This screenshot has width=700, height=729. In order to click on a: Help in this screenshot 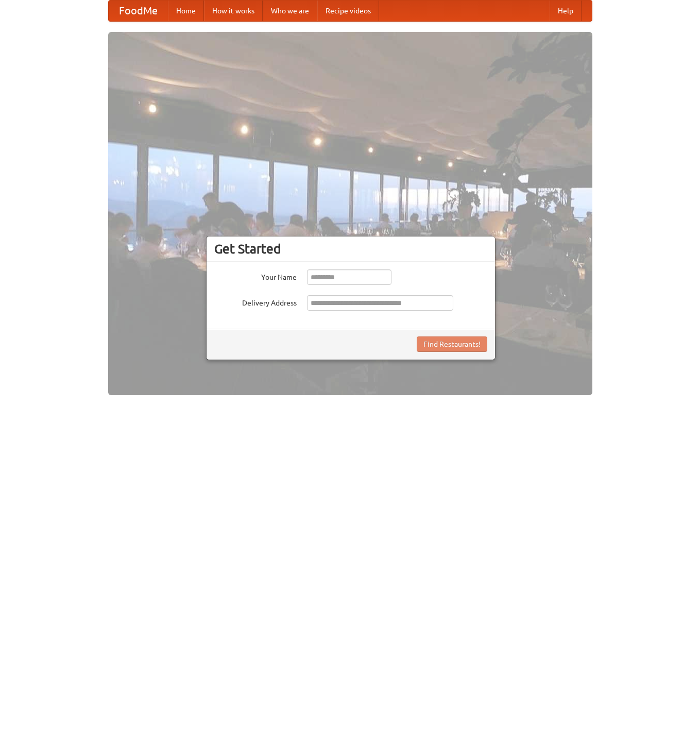, I will do `click(566, 11)`.